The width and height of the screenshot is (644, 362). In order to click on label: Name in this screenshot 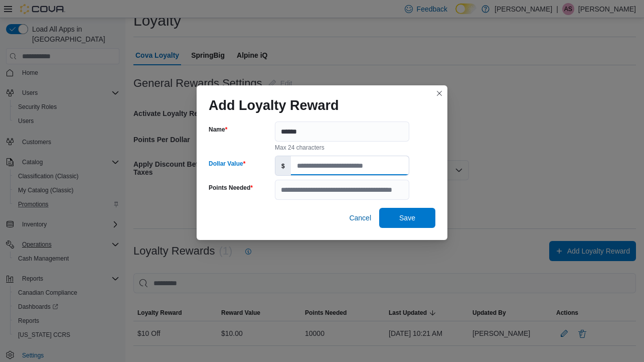, I will do `click(217, 130)`.